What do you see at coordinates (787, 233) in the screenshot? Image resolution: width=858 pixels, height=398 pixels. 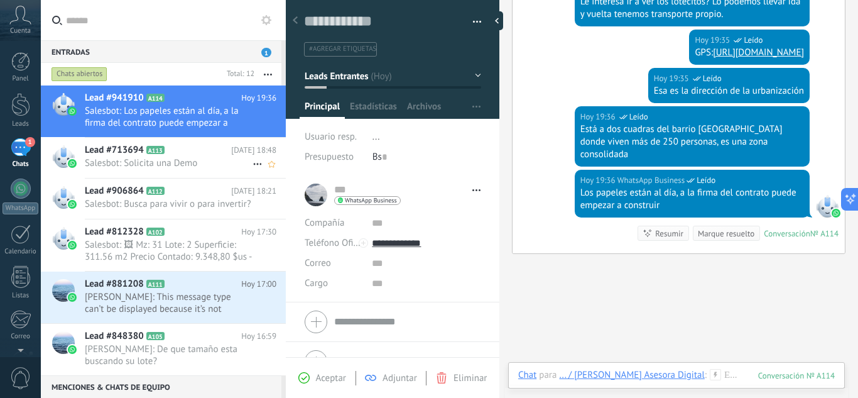 I see `div: Conversación` at bounding box center [787, 233].